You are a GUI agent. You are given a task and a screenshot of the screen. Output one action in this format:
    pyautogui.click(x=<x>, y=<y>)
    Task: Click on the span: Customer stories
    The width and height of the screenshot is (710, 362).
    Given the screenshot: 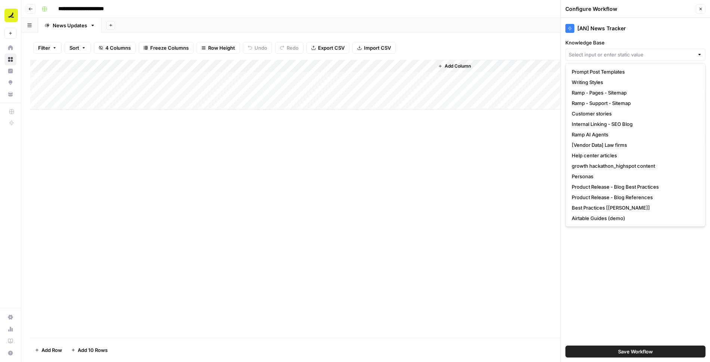 What is the action you would take?
    pyautogui.click(x=634, y=114)
    